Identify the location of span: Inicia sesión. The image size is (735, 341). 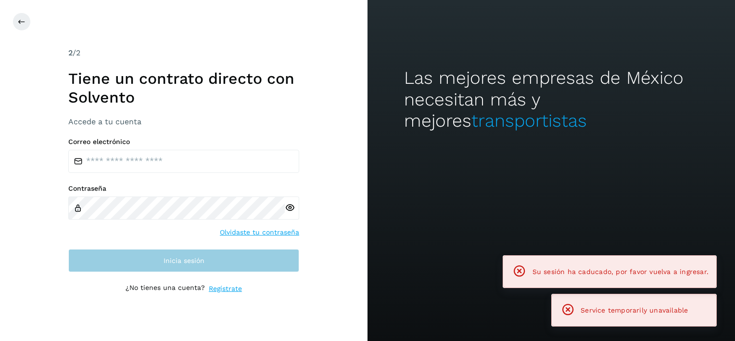
(184, 260).